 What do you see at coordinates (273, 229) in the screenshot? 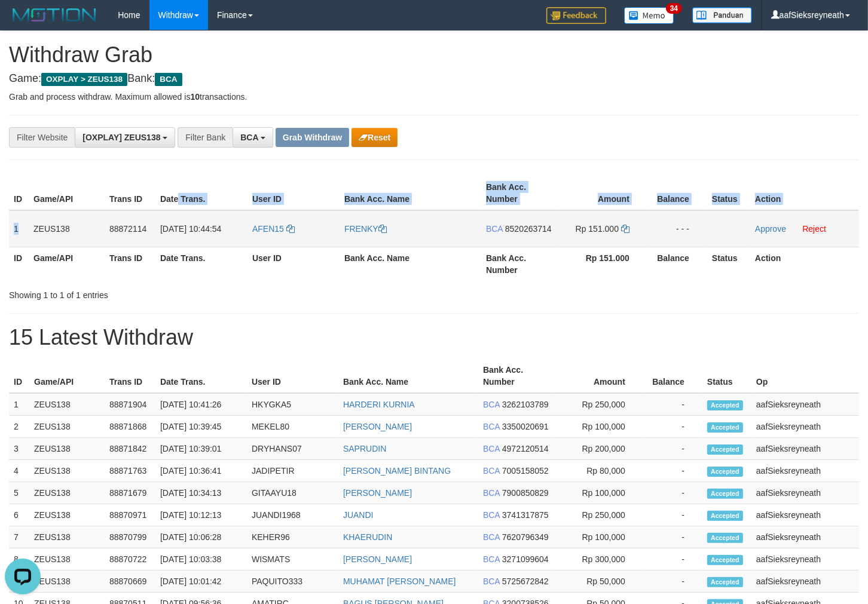
I see `a: AFEN15` at bounding box center [273, 229].